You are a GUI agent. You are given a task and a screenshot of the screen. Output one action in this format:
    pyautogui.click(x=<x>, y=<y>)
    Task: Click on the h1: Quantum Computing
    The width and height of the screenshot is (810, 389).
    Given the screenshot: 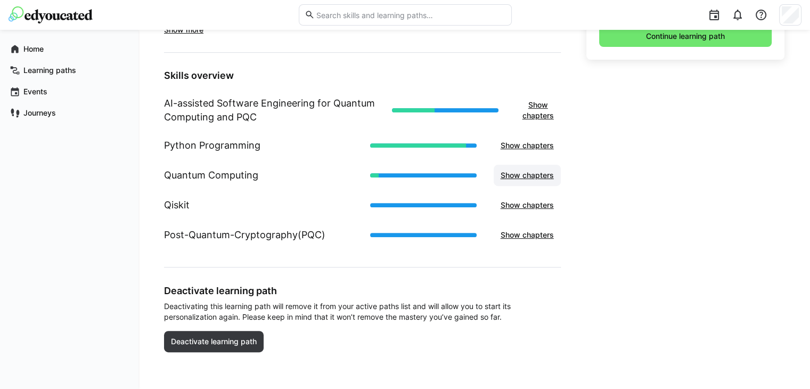 What is the action you would take?
    pyautogui.click(x=211, y=175)
    